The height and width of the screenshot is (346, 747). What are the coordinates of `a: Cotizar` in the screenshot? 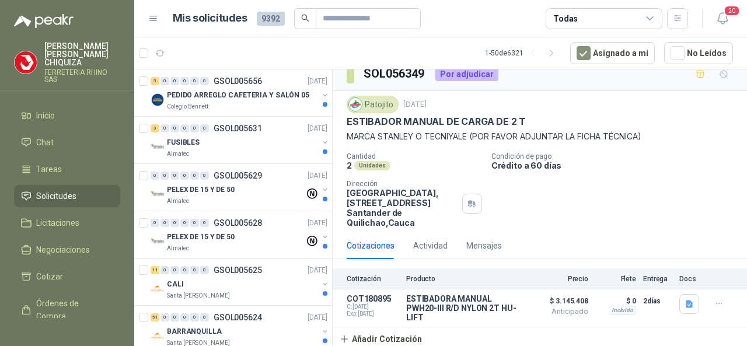 It's located at (67, 276).